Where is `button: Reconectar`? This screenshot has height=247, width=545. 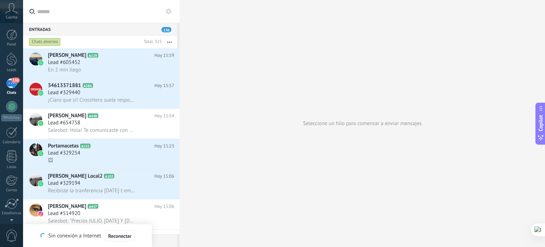
button: Reconectar is located at coordinates (120, 236).